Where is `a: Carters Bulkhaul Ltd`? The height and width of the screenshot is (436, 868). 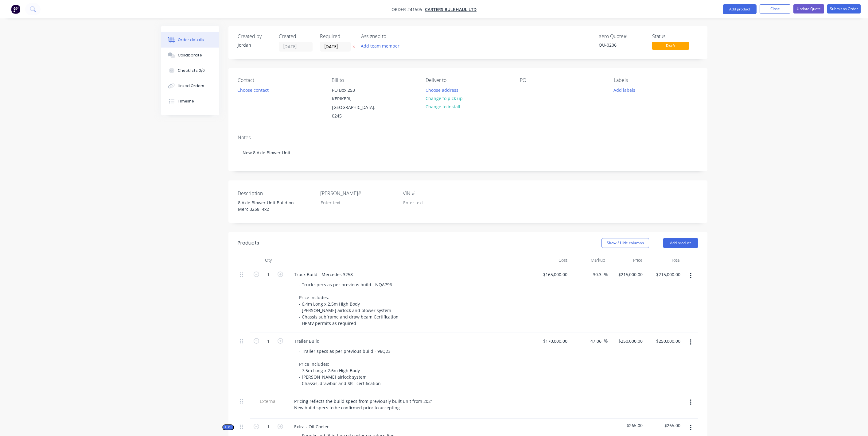
a: Carters Bulkhaul Ltd is located at coordinates (450, 9).